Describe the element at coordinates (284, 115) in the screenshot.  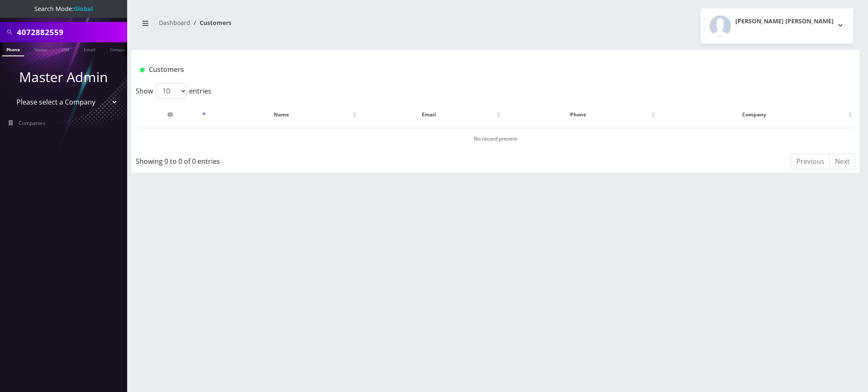
I see `th: Name: activate to sort column ascending` at that location.